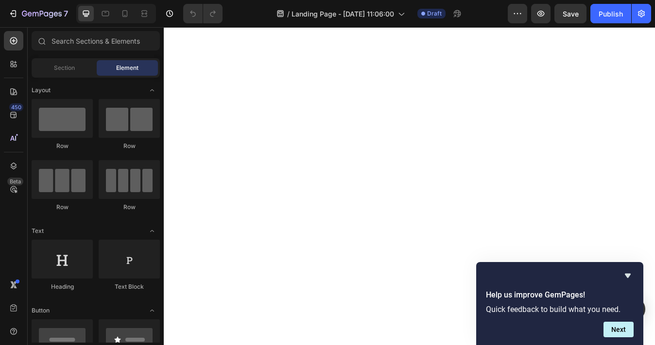 This screenshot has width=655, height=345. I want to click on input: Search Sections & Elements, so click(96, 41).